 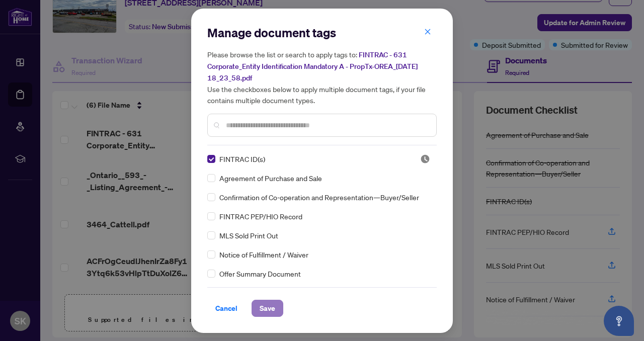 I want to click on span: Cancel, so click(x=226, y=308).